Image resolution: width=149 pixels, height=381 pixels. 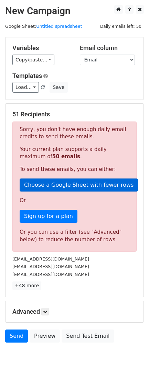 I want to click on a: Choose a Google Sheet with fewer rows, so click(x=79, y=185).